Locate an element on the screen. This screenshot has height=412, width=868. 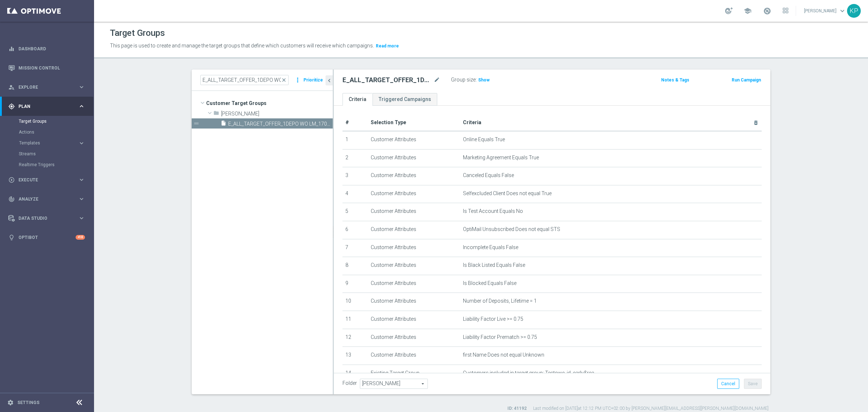
button: lightbulb Optibot +10 is located at coordinates (46, 237).